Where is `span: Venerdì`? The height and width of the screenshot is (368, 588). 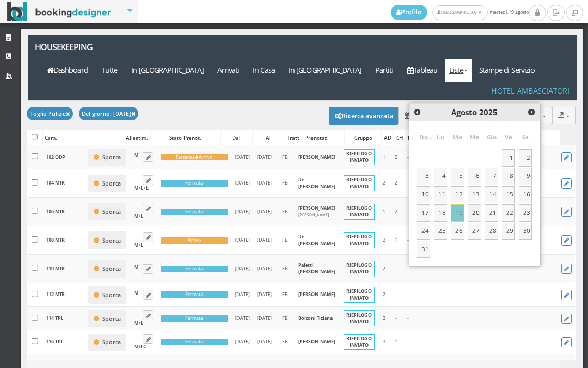
span: Venerdì is located at coordinates (509, 137).